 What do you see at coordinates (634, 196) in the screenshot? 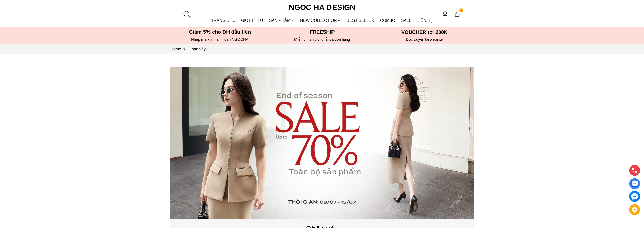
I see `a: messenger` at bounding box center [634, 196].